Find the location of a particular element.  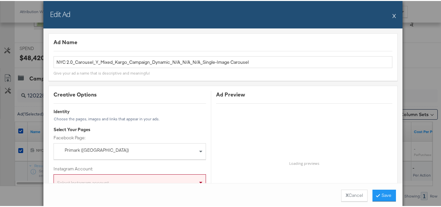

div: Identity is located at coordinates (130, 110).